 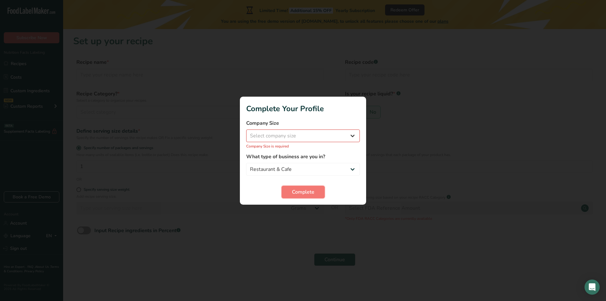 What do you see at coordinates (303, 157) in the screenshot?
I see `label: What type of business are you in?` at bounding box center [303, 157].